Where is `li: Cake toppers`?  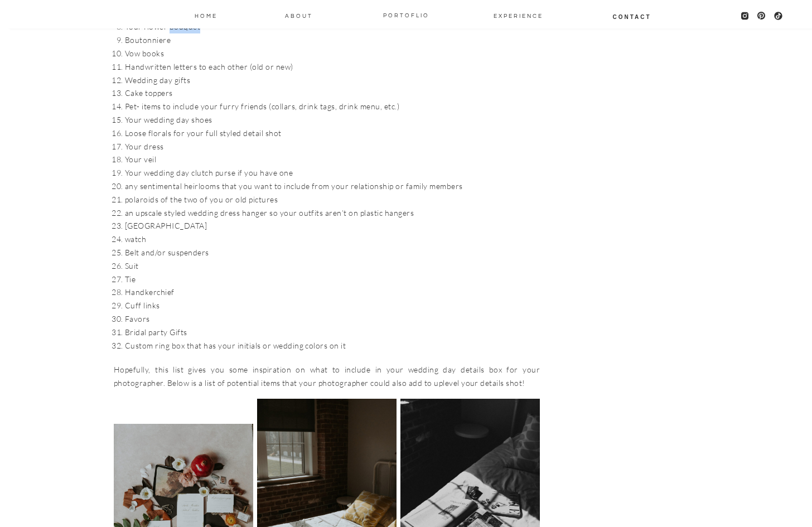
li: Cake toppers is located at coordinates (332, 93).